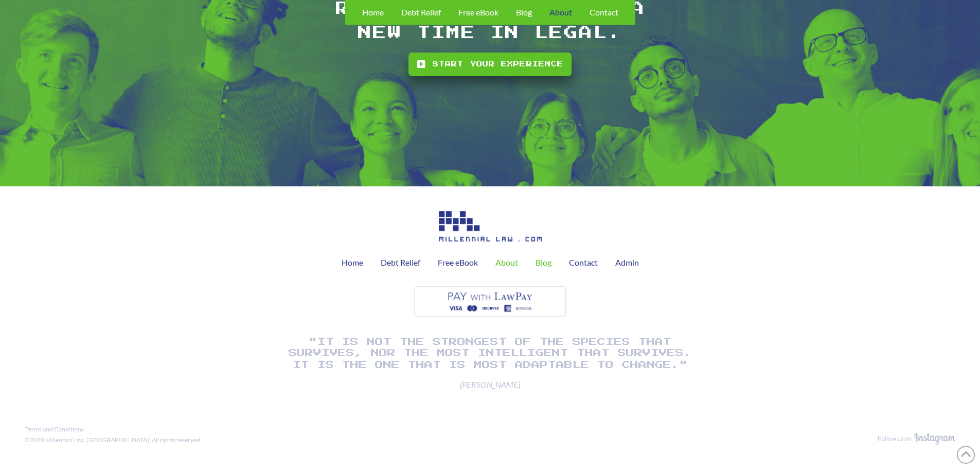 The width and height of the screenshot is (980, 469). What do you see at coordinates (353, 262) in the screenshot?
I see `a: Home` at bounding box center [353, 262].